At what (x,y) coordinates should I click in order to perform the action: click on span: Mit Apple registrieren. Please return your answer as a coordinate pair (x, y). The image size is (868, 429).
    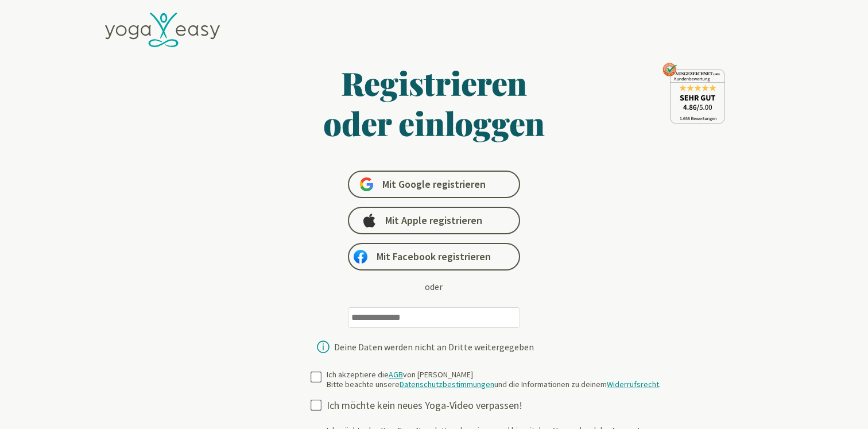
    Looking at the image, I should click on (433, 221).